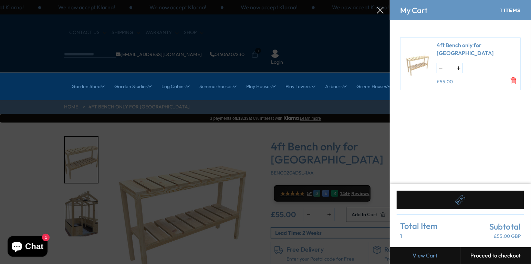  Describe the element at coordinates (511, 10) in the screenshot. I see `div: 1 Items` at that location.